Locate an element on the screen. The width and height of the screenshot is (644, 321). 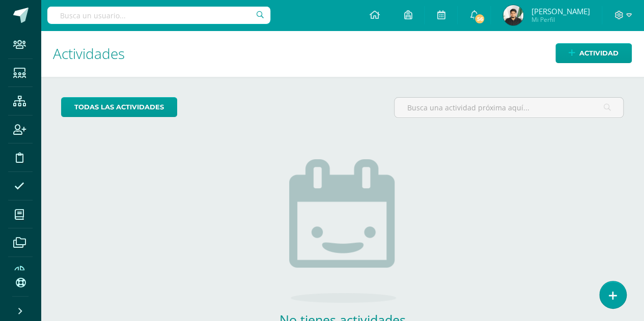
input: Busca una actividad próxima aquí... is located at coordinates (508, 108).